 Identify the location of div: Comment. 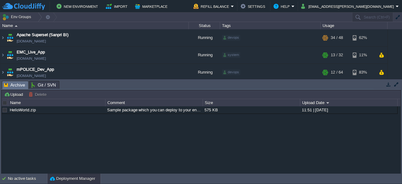
(154, 102).